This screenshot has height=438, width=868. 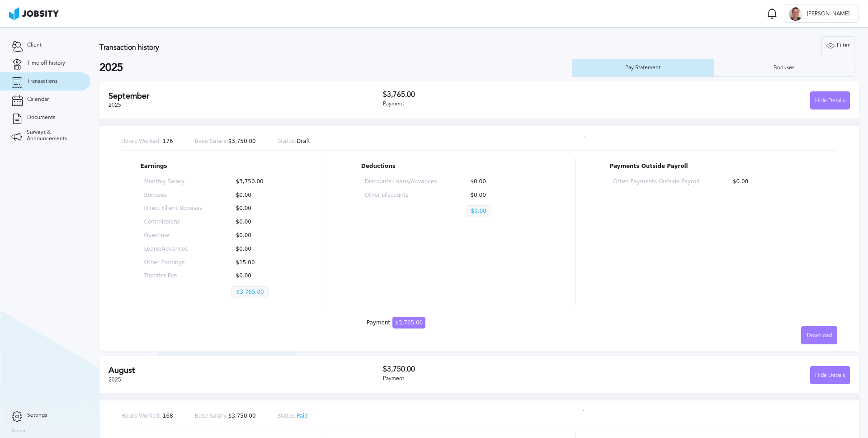 I want to click on p: Payments Outside Payroll, so click(x=714, y=167).